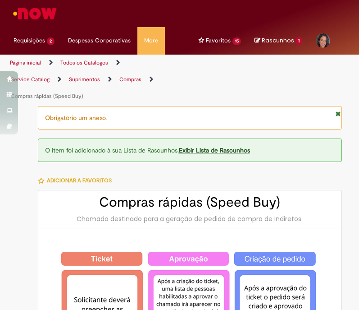 The height and width of the screenshot is (310, 359). I want to click on div: Chamado destinado para a geração de pedido de compra de indiretos., so click(190, 219).